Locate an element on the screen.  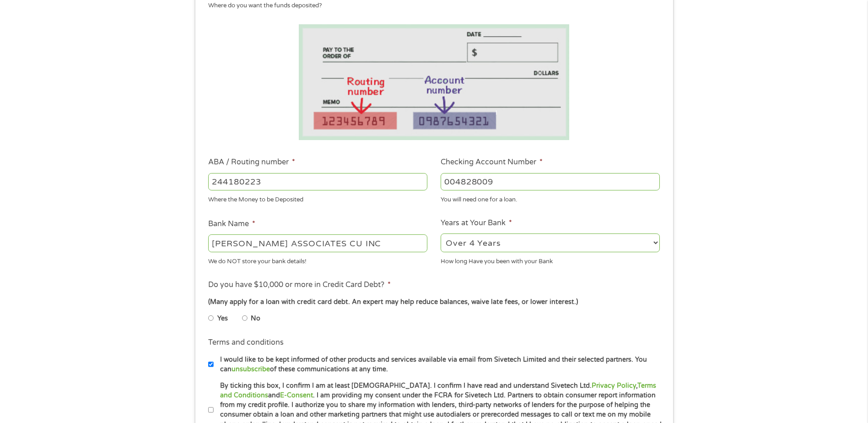
label: Terms and conditions is located at coordinates (246, 343).